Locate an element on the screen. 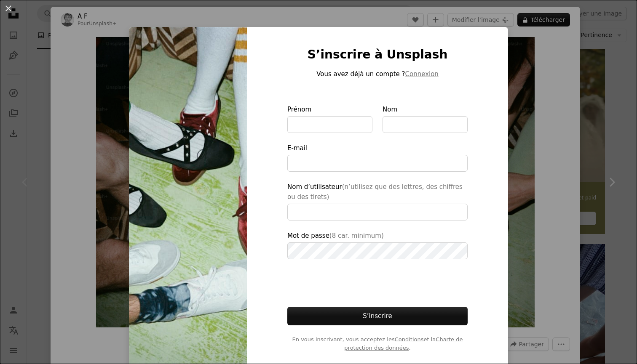  label: Nom d’utilisateur is located at coordinates (378, 201).